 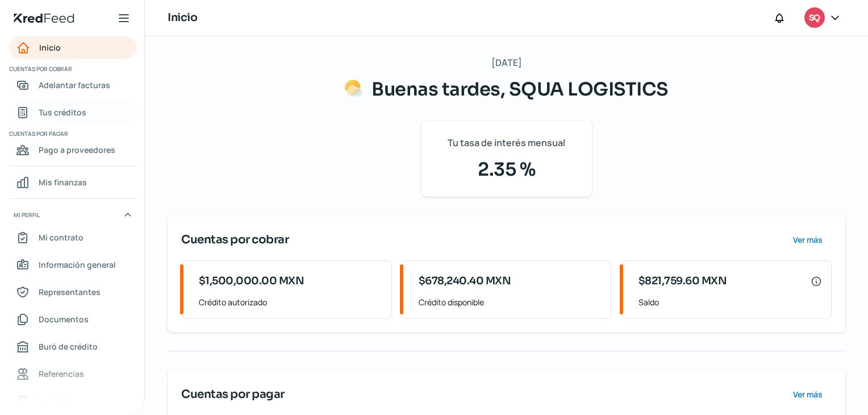 What do you see at coordinates (68, 346) in the screenshot?
I see `span: Buró de crédito` at bounding box center [68, 346].